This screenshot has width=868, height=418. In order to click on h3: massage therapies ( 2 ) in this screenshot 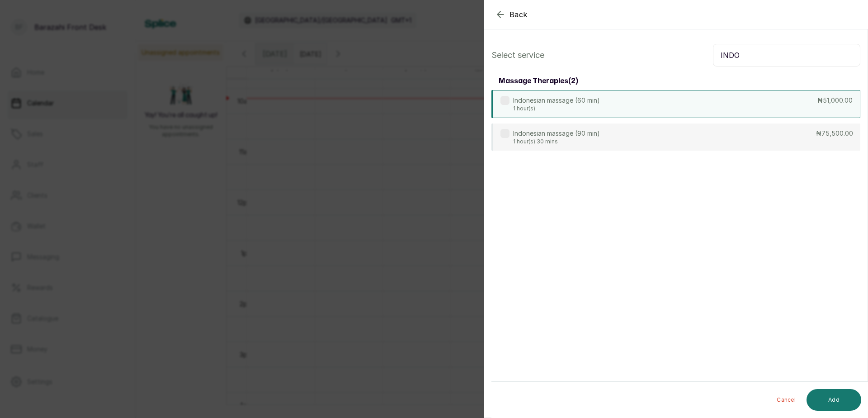, I will do `click(538, 81)`.